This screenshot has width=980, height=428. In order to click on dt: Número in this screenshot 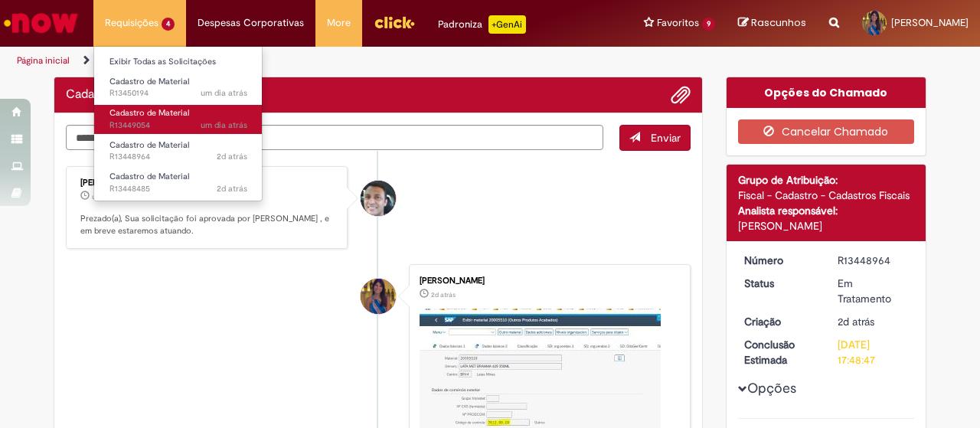, I will do `click(780, 260)`.